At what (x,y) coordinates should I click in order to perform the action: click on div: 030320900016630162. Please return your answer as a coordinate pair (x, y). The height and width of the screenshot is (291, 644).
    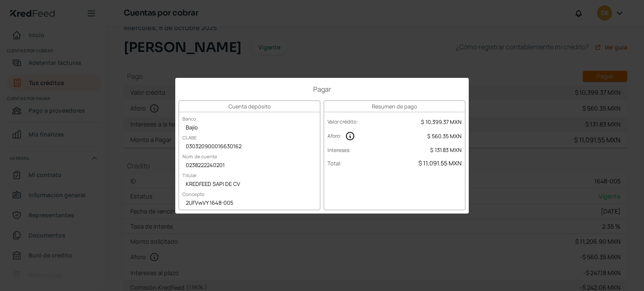
    Looking at the image, I should click on (250, 147).